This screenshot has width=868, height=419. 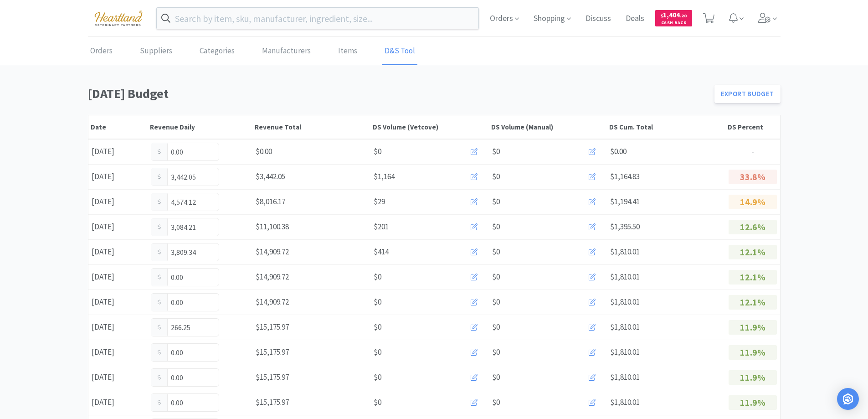 I want to click on a: Deals, so click(x=634, y=19).